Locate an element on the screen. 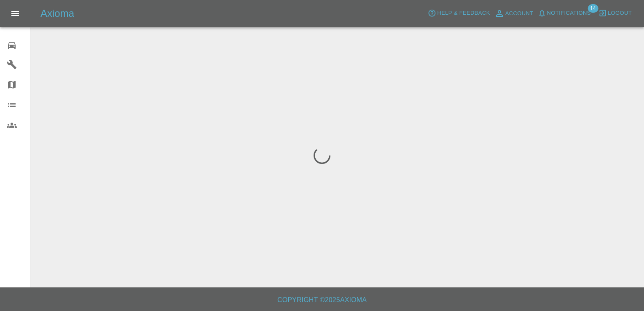 Image resolution: width=644 pixels, height=311 pixels. span: Notifications is located at coordinates (568, 13).